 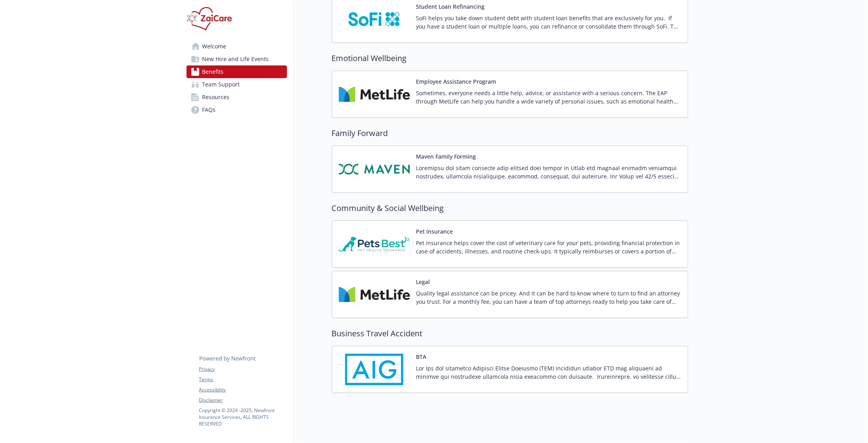 I want to click on a: Welcome, so click(x=236, y=46).